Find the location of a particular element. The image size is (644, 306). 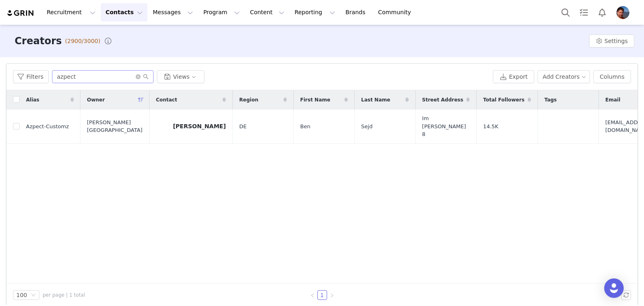

span: Last Name is located at coordinates (376, 100).